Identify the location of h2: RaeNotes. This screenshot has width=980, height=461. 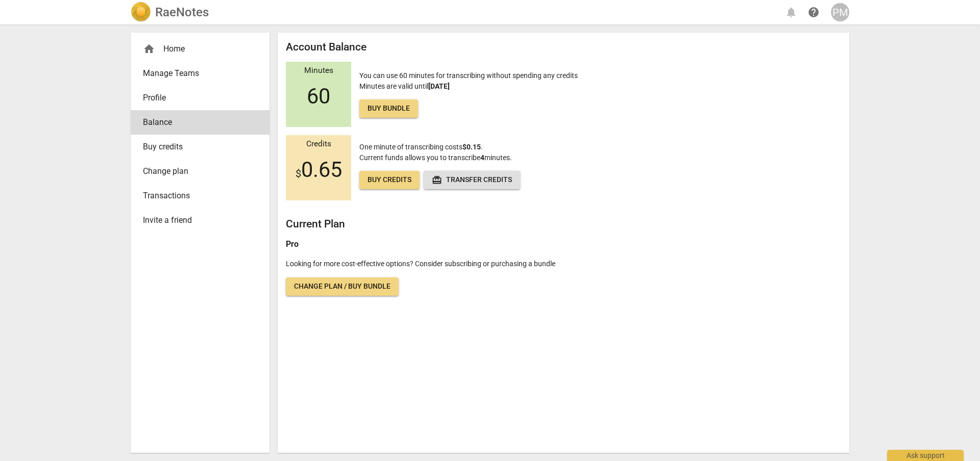
(182, 12).